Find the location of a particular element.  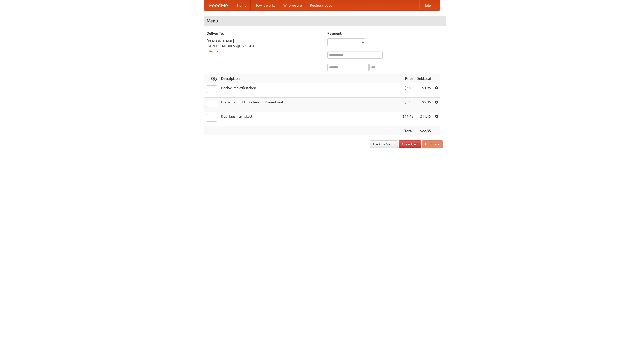

a: Recipe videos is located at coordinates (321, 6).